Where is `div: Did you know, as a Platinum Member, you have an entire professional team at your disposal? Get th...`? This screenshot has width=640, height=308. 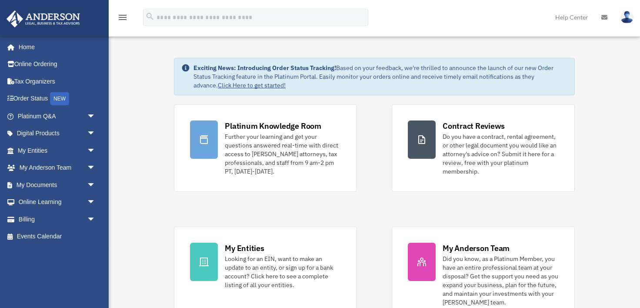
div: Did you know, as a Platinum Member, you have an entire professional team at your disposal? Get th... is located at coordinates (500, 280).